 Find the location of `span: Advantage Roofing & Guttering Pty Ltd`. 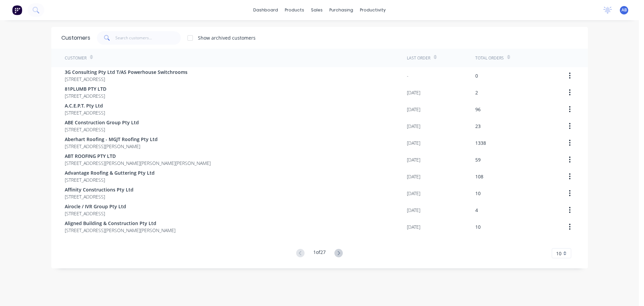

span: Advantage Roofing & Guttering Pty Ltd is located at coordinates (110, 173).